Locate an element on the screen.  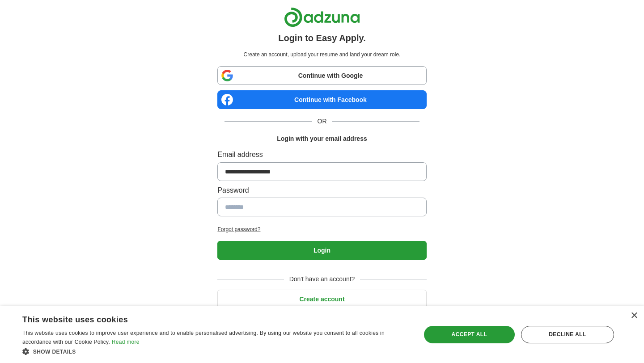
div: This website uses cookies is located at coordinates (204, 318).